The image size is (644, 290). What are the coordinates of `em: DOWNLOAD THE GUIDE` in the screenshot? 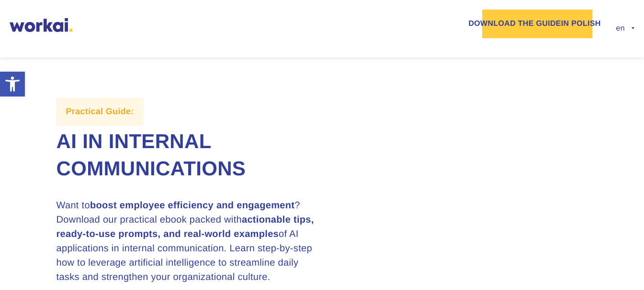 It's located at (514, 24).